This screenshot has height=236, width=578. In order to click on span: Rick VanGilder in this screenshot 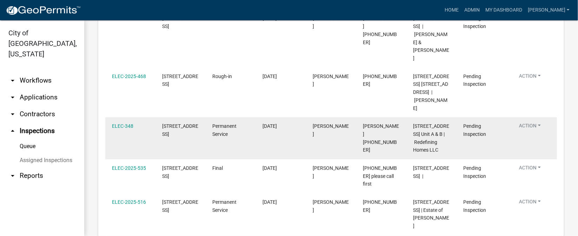, I will do `click(330, 206)`.